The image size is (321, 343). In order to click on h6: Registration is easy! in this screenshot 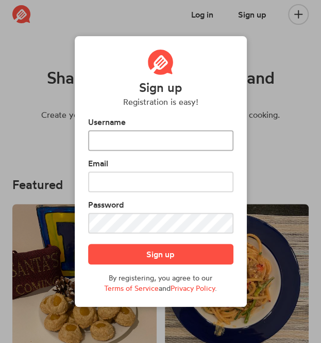, I will do `click(161, 102)`.